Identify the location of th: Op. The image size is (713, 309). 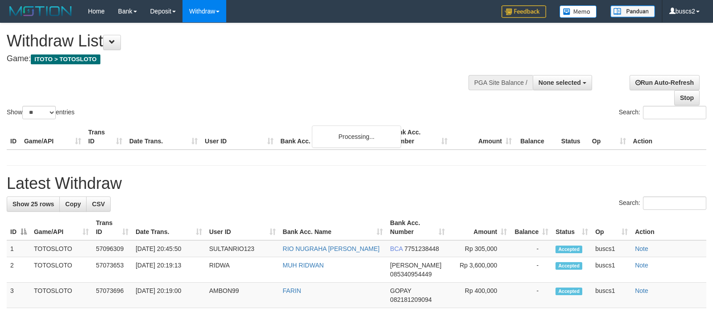
(609, 137).